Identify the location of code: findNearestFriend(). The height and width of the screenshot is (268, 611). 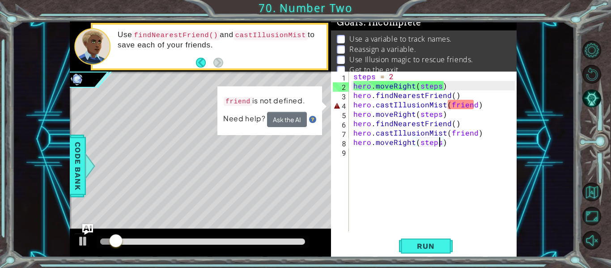
(176, 35).